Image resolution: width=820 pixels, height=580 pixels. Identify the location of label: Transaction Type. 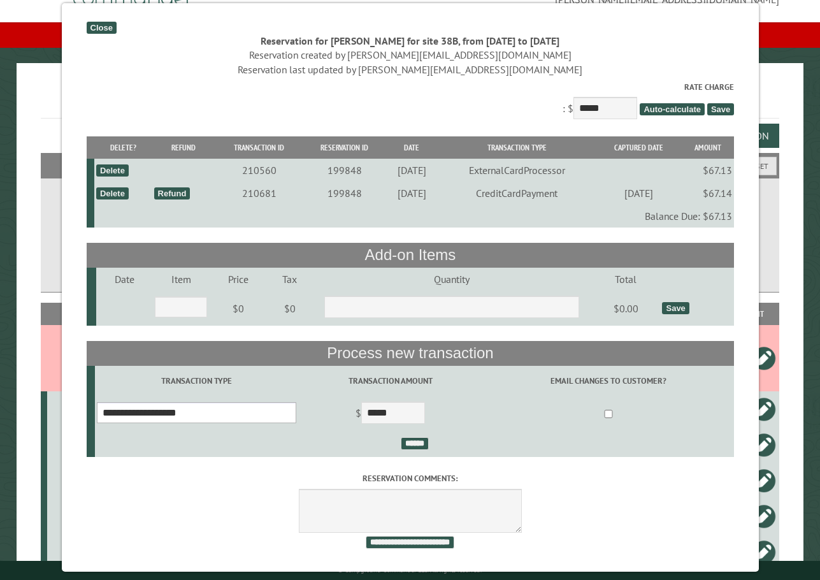
(196, 380).